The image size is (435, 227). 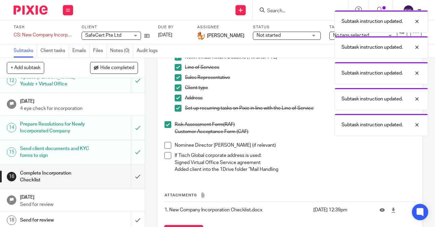 I want to click on h1: Send client documents and KYC forms to sign, so click(x=55, y=152).